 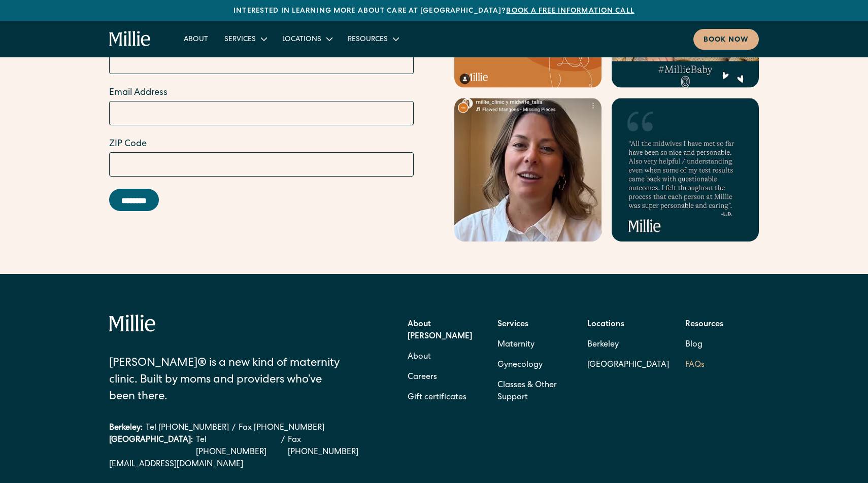 What do you see at coordinates (130, 39) in the screenshot?
I see `a: home` at bounding box center [130, 39].